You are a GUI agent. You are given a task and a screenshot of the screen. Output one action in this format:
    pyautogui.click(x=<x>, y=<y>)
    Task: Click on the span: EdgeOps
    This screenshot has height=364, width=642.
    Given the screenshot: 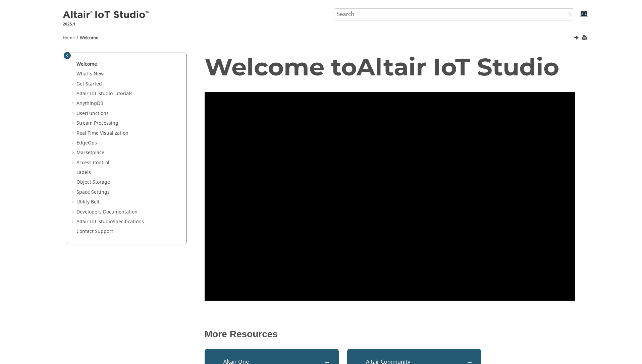 What is the action you would take?
    pyautogui.click(x=87, y=143)
    